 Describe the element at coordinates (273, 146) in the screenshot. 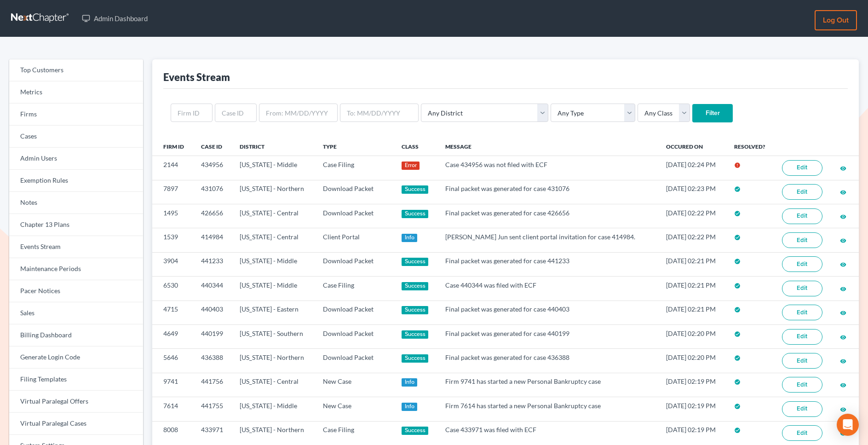

I see `th: District` at that location.